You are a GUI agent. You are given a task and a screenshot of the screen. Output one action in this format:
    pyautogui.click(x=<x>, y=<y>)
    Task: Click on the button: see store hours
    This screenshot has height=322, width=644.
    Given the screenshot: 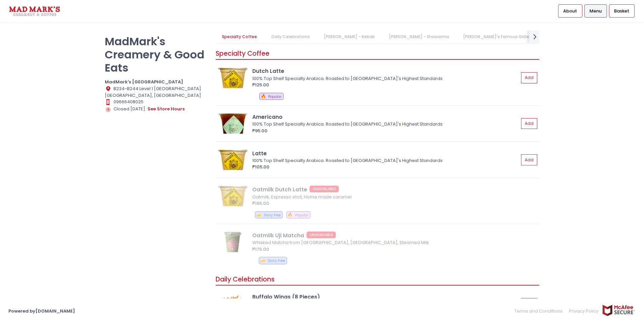 What is the action you would take?
    pyautogui.click(x=166, y=109)
    